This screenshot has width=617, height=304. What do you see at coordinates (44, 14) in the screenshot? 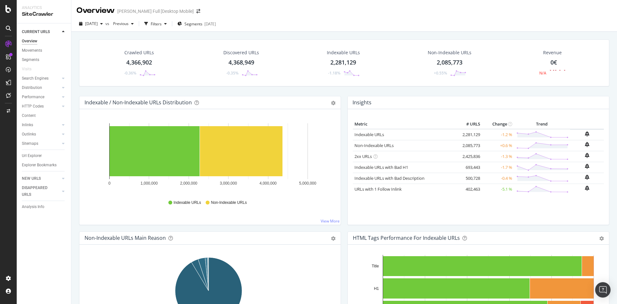
I see `div: SiteCrawler` at bounding box center [44, 14].